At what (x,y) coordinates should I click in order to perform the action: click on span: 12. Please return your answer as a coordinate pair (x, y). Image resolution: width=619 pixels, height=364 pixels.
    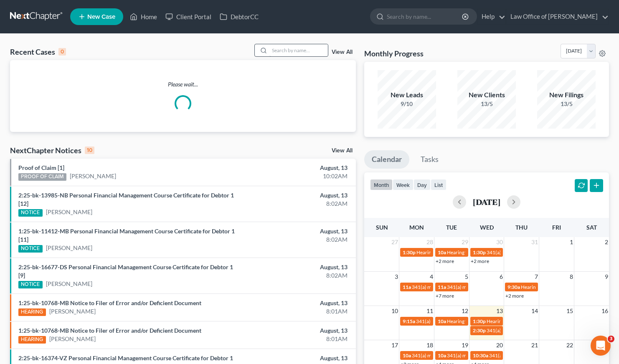
    Looking at the image, I should click on (465, 311).